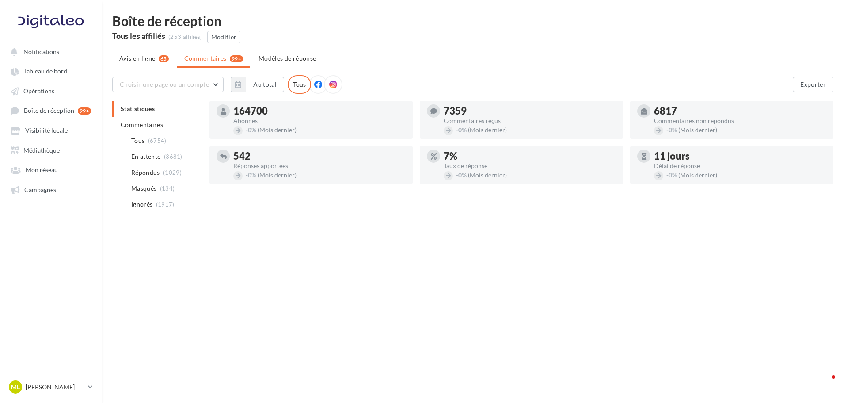  I want to click on div: Abonnés, so click(320, 121).